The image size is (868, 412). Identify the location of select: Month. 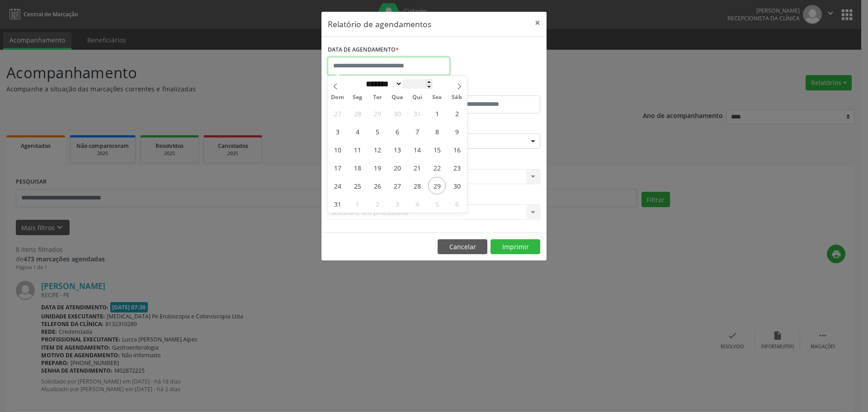
(382, 84).